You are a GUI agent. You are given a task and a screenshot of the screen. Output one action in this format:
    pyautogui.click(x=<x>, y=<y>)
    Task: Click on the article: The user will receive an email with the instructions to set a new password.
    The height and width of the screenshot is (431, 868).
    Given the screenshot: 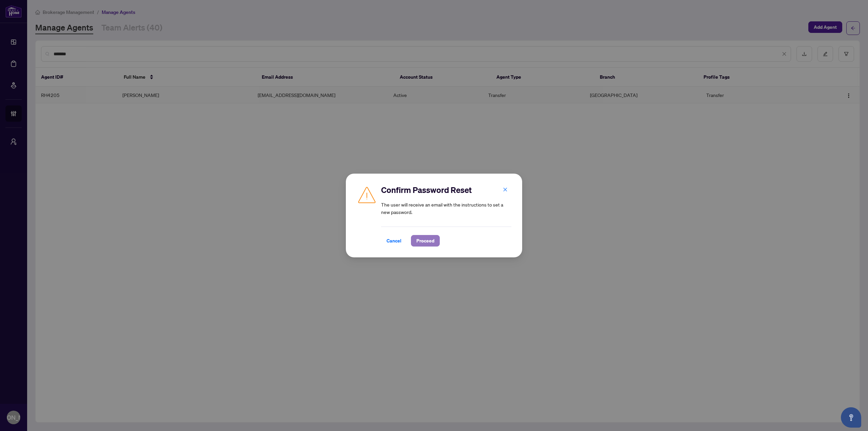 What is the action you would take?
    pyautogui.click(x=446, y=208)
    